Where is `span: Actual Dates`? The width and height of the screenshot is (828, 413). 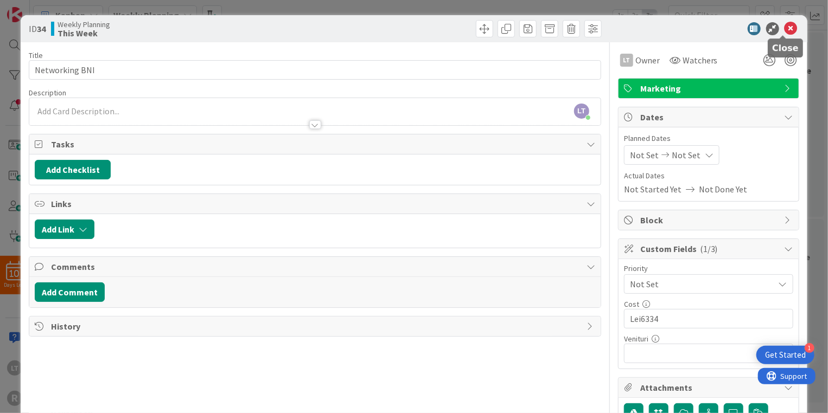
span: Actual Dates is located at coordinates (708, 176).